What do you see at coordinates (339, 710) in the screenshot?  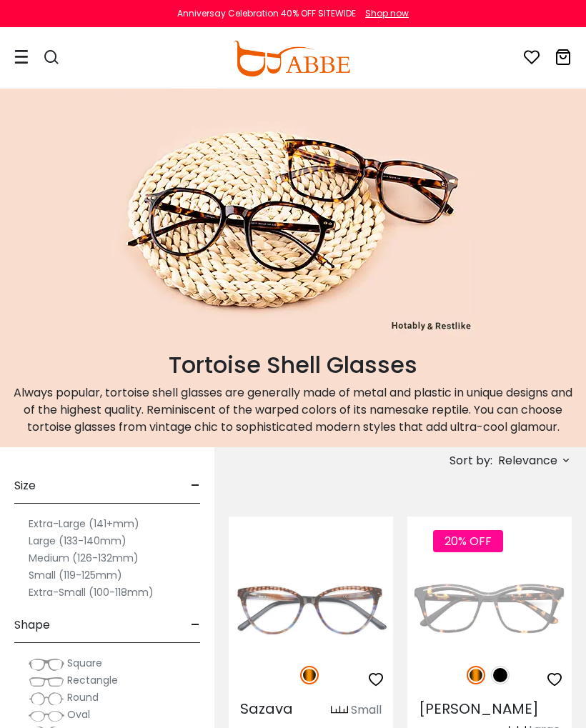 I see `img: size ruler` at bounding box center [339, 710].